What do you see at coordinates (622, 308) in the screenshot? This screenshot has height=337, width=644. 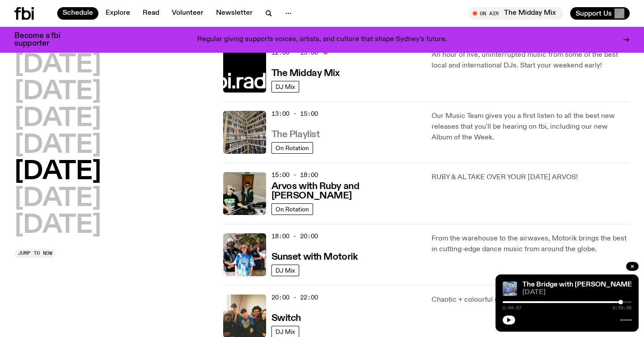 I see `span: 0:59:58` at bounding box center [622, 308].